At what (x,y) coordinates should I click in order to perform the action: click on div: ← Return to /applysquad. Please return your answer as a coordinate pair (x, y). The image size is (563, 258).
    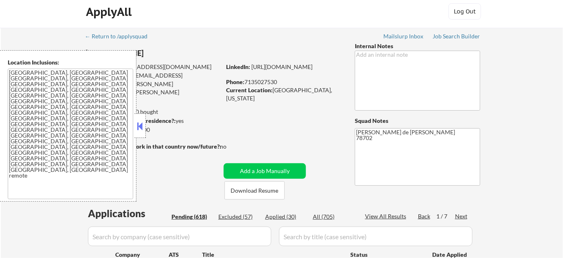
    Looking at the image, I should click on (120, 36).